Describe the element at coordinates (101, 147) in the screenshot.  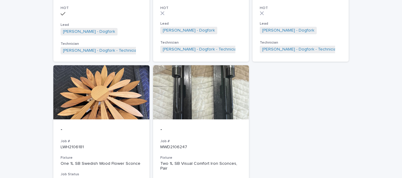
I see `p: LWH2106181` at that location.